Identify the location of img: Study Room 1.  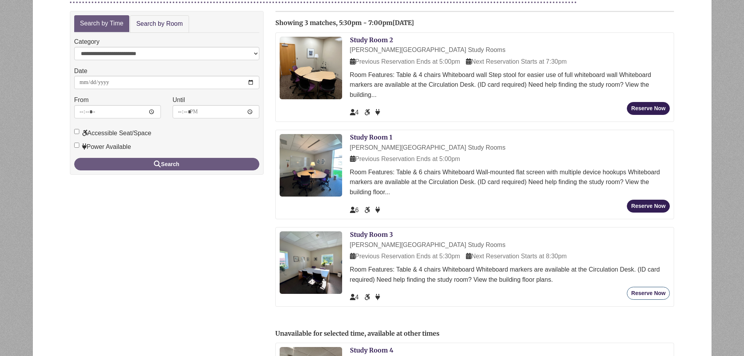
(311, 165).